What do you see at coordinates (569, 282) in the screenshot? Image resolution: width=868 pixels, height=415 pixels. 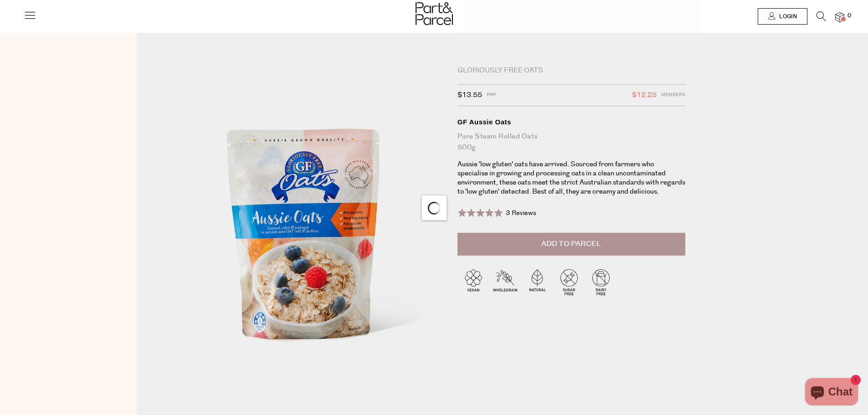 I see `img: P_P-ICONS-Live_Bec_V11_Sugar_Free.svg` at bounding box center [569, 282].